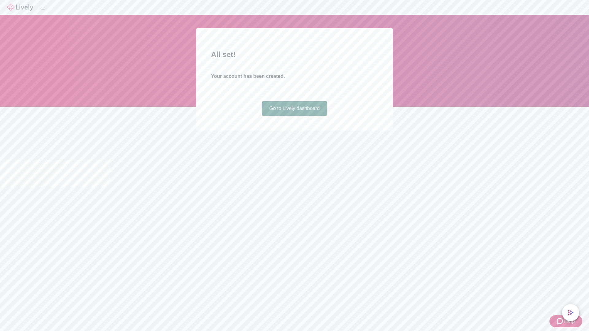 The width and height of the screenshot is (589, 331). I want to click on button: Log out, so click(43, 9).